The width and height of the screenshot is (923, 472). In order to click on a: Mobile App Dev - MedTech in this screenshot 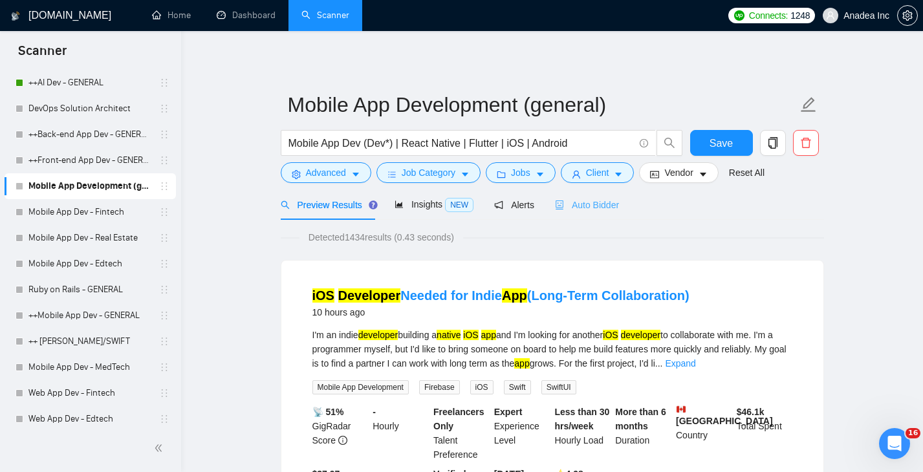, I will do `click(90, 367)`.